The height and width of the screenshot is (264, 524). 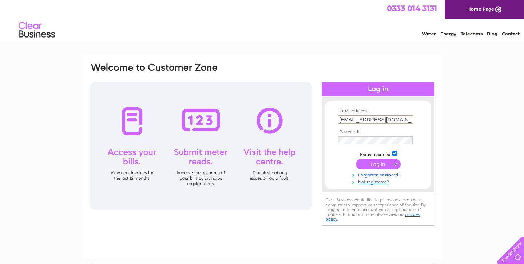 What do you see at coordinates (412, 8) in the screenshot?
I see `span: 0333 014 3131` at bounding box center [412, 8].